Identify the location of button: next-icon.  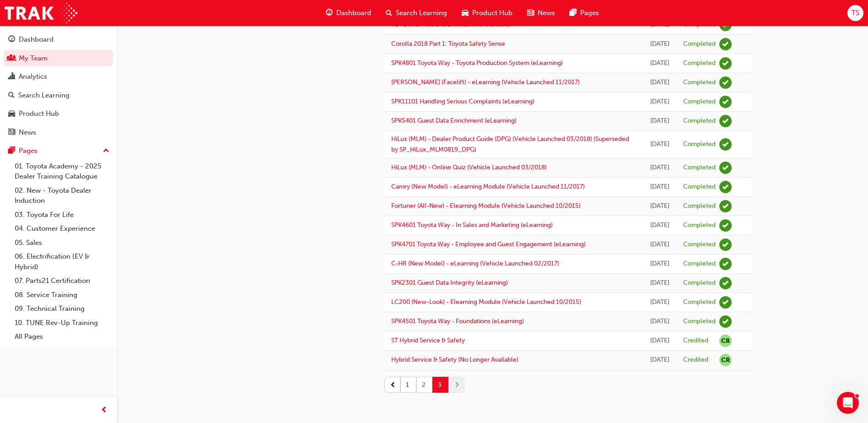
(456, 385).